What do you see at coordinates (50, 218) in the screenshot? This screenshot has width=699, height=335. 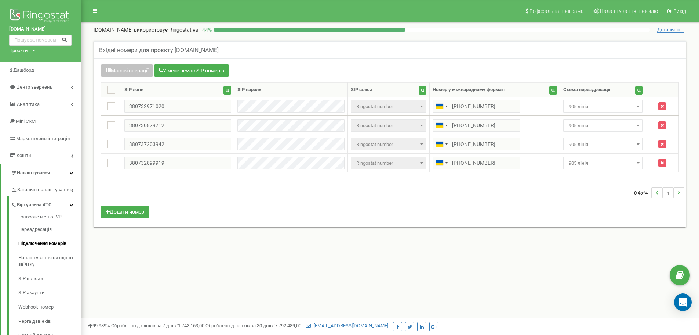 I see `a: Голосове меню IVR` at bounding box center [50, 218].